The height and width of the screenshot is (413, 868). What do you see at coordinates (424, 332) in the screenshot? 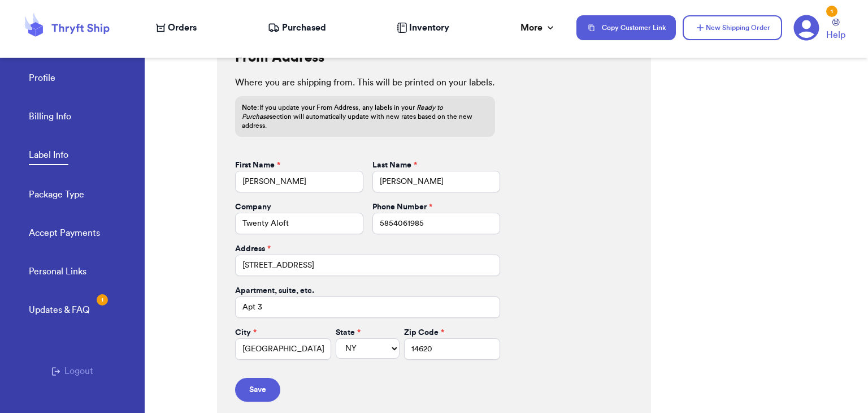
I see `label: Zip Code` at bounding box center [424, 332].